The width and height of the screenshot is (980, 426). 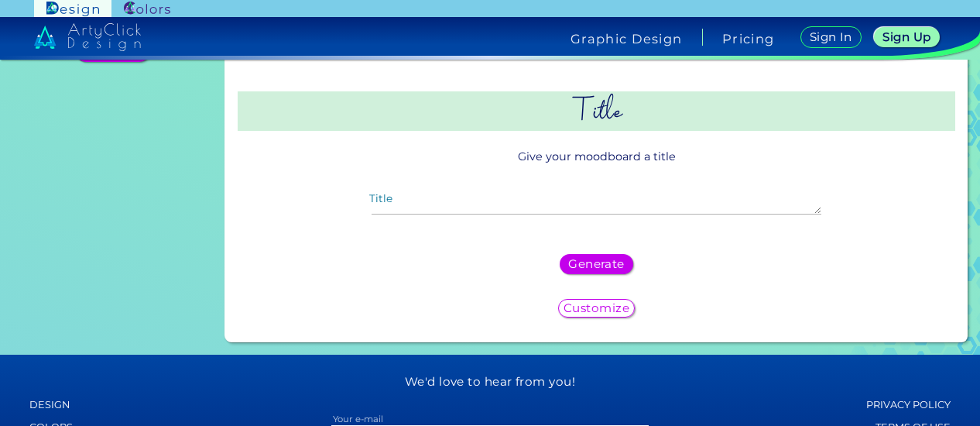 What do you see at coordinates (596, 110) in the screenshot?
I see `h2: Title` at bounding box center [596, 110].